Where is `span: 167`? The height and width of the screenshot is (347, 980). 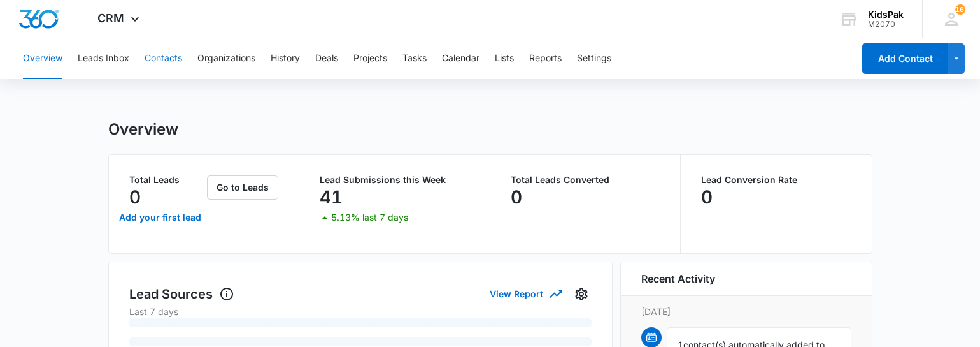
span: 167 is located at coordinates (960, 10).